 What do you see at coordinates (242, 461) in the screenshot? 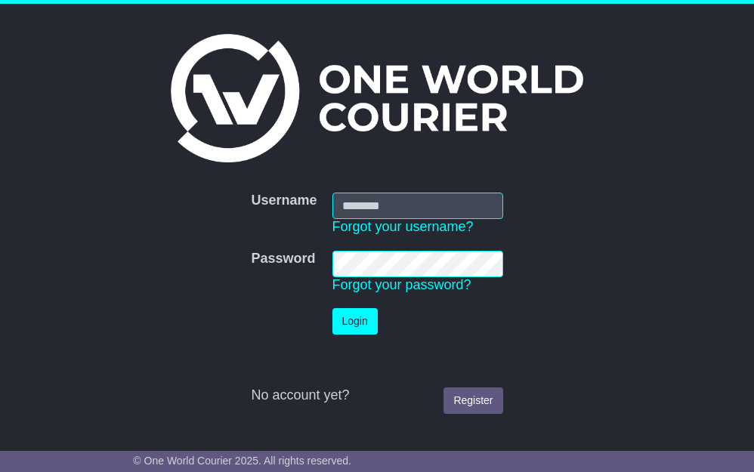
I see `span: © One World Courier 2025. All rights reserved.` at bounding box center [242, 461].